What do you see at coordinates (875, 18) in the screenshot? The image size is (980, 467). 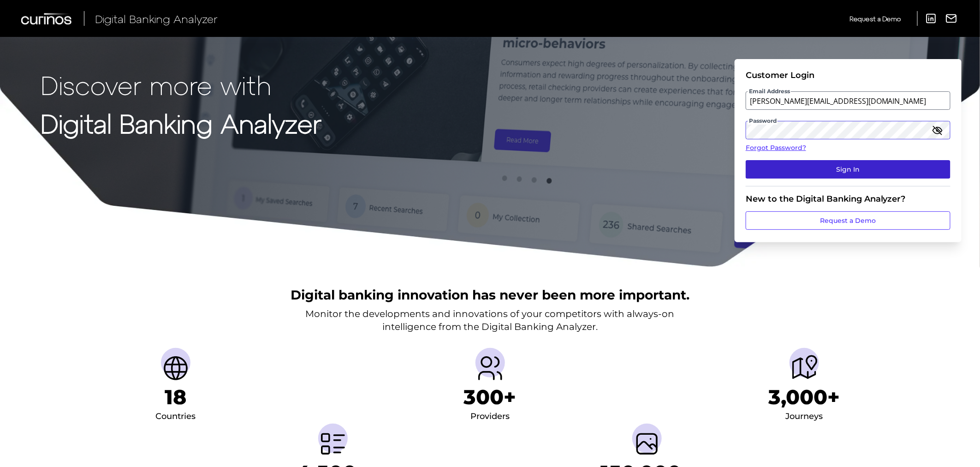 I see `span: Request a Demo` at bounding box center [875, 18].